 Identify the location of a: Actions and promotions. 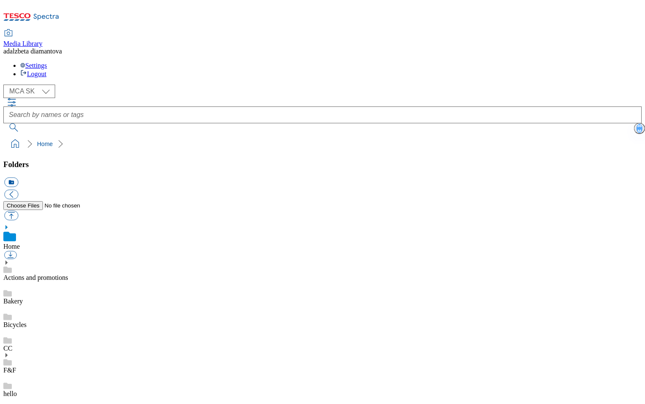
(36, 278).